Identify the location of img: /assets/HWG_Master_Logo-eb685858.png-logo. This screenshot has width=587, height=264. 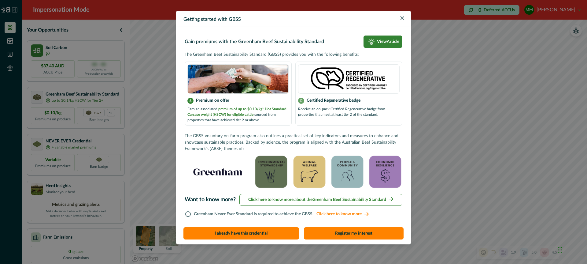
(218, 172).